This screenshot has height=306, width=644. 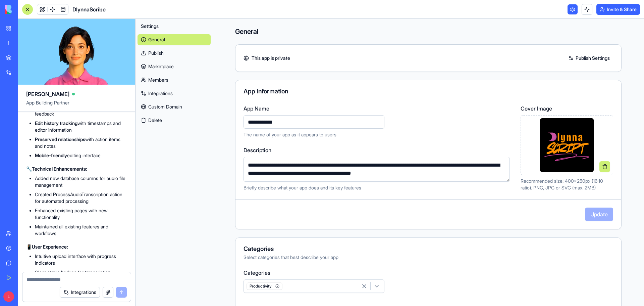 I want to click on a: General, so click(x=174, y=40).